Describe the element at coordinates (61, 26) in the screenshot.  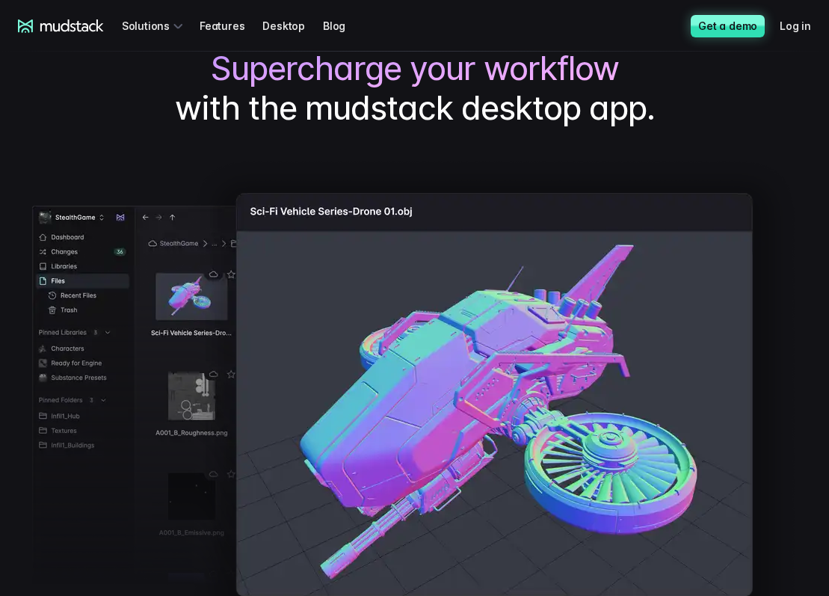
I see `a: mudstack logo` at that location.